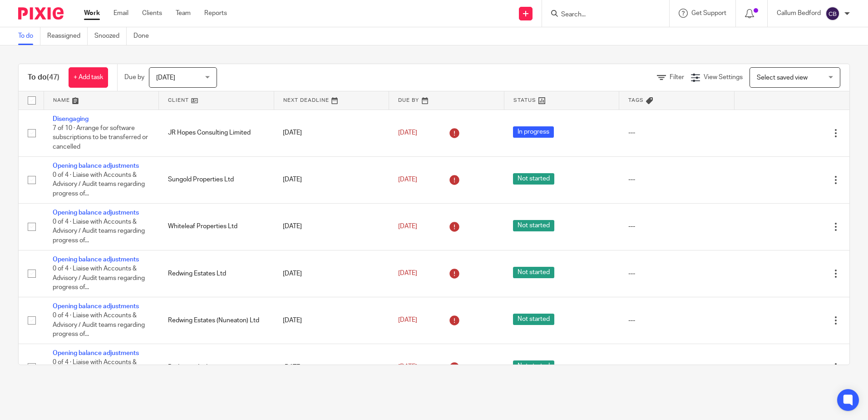 Image resolution: width=868 pixels, height=420 pixels. I want to click on span: 7 of 10 · Arrange for software subscriptions to be transferred or cancelled, so click(100, 137).